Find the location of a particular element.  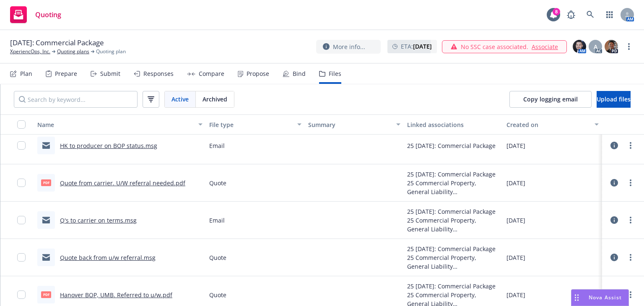

button: Name is located at coordinates (120, 124).